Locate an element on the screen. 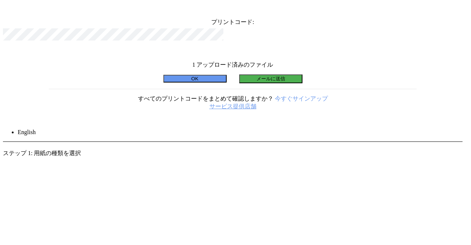 Image resolution: width=471 pixels, height=245 pixels. button: メールに送信 is located at coordinates (271, 79).